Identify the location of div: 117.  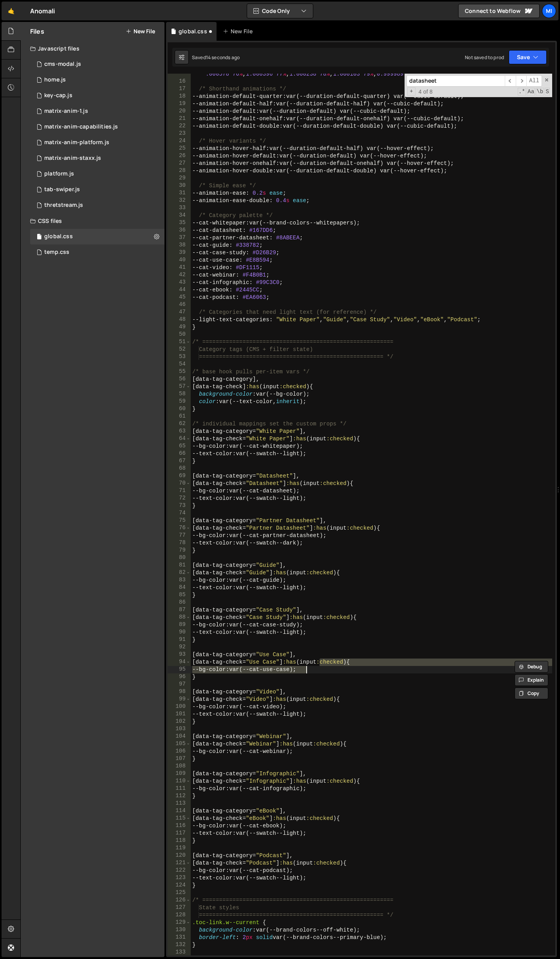
(179, 833).